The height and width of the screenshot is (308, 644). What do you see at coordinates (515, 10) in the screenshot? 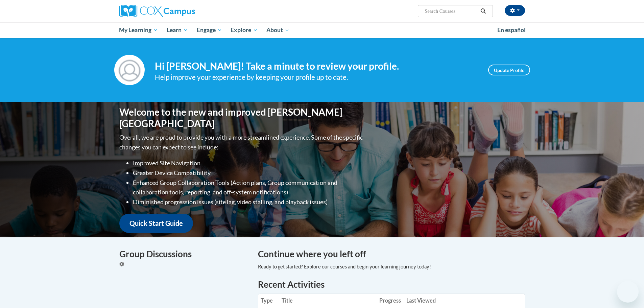
I see `button: Account Settings` at bounding box center [515, 10].